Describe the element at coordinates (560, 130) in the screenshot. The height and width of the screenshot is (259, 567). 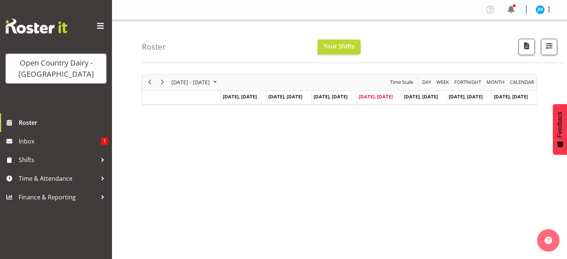
I see `button: Feedback - Show survey` at that location.